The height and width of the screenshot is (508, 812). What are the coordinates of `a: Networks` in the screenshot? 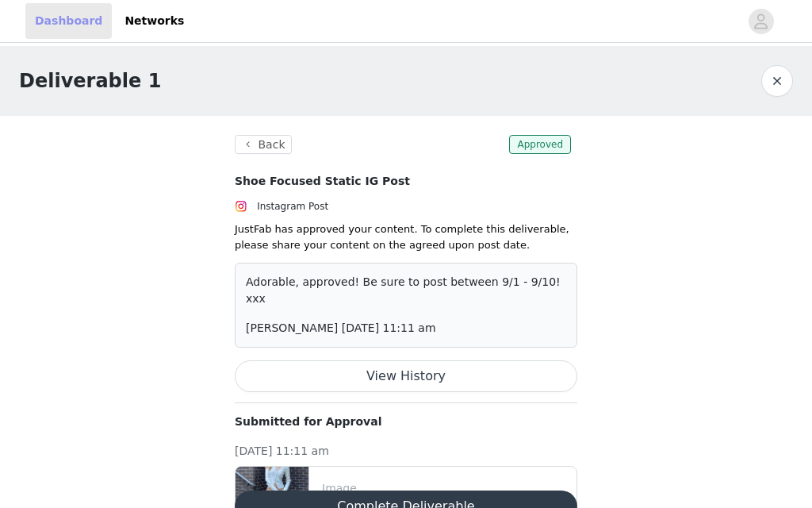 It's located at (154, 21).